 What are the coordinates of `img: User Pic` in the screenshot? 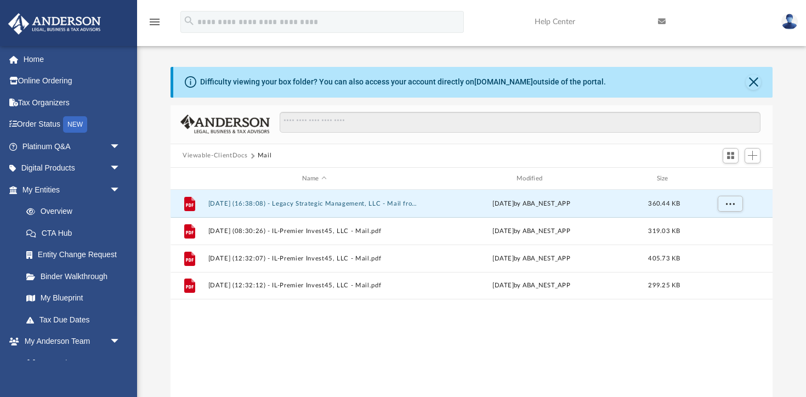 It's located at (790, 21).